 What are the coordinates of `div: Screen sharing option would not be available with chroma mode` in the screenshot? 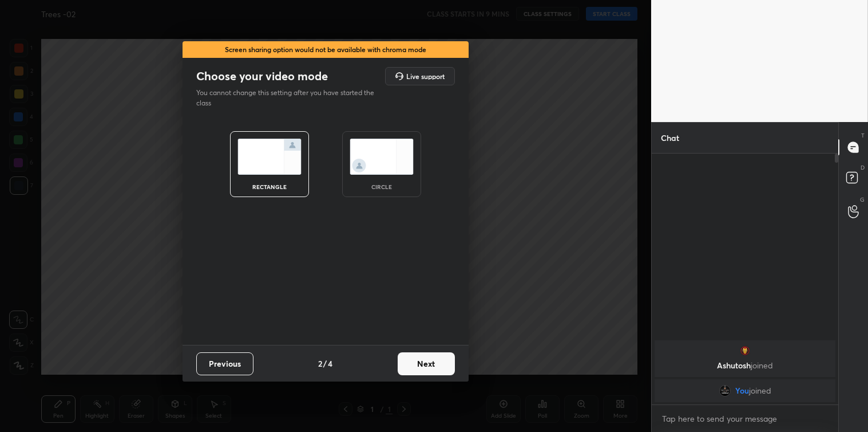 It's located at (326, 49).